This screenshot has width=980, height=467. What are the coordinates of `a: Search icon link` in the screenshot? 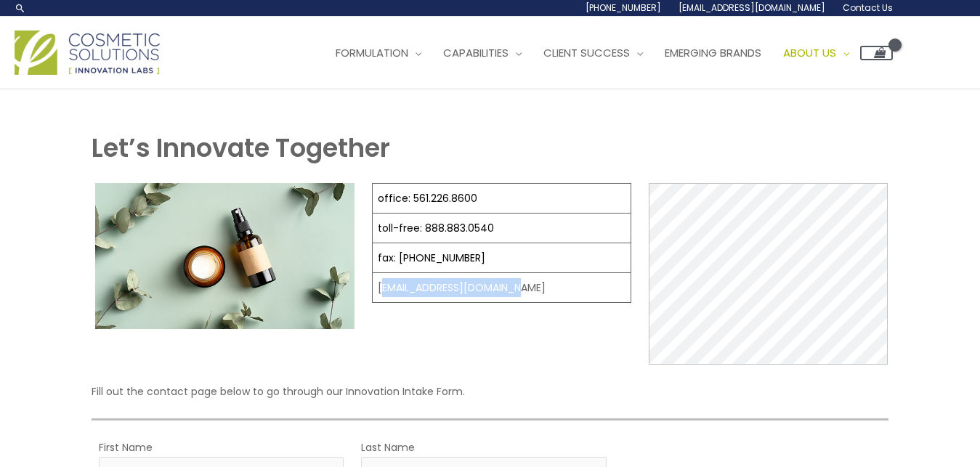 It's located at (20, 8).